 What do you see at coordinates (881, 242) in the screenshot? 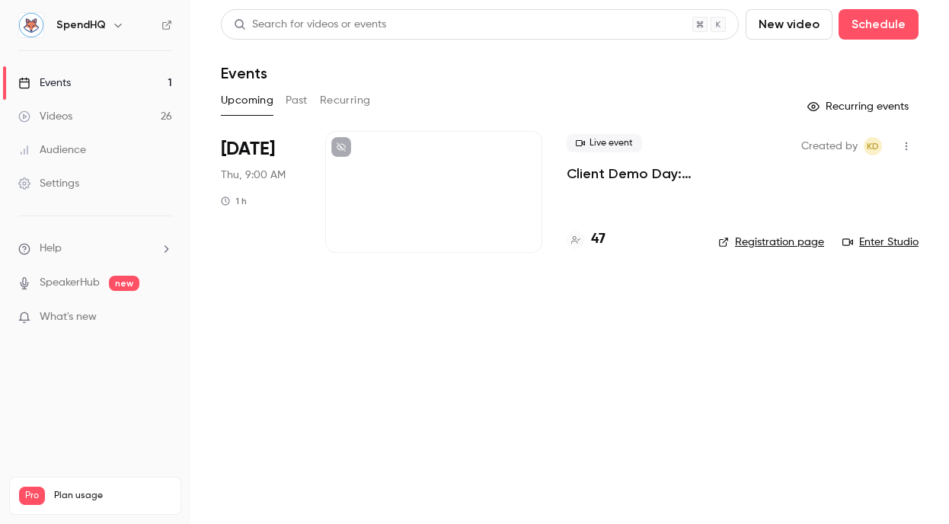
I see `a: Enter Studio` at bounding box center [881, 242].